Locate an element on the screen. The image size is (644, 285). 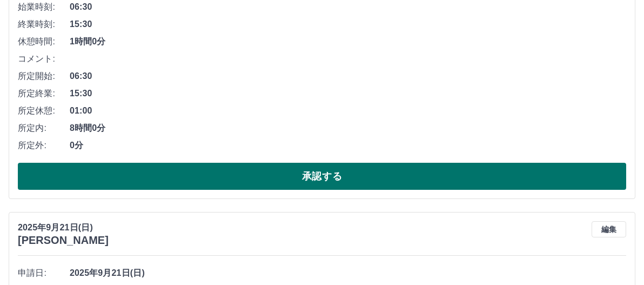
span: 0分 is located at coordinates (348, 145).